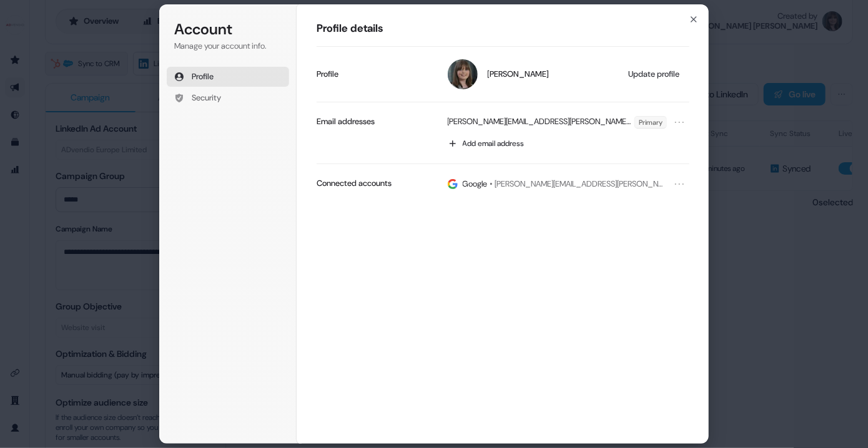 The height and width of the screenshot is (448, 868). What do you see at coordinates (475, 184) in the screenshot?
I see `p: Google` at bounding box center [475, 184].